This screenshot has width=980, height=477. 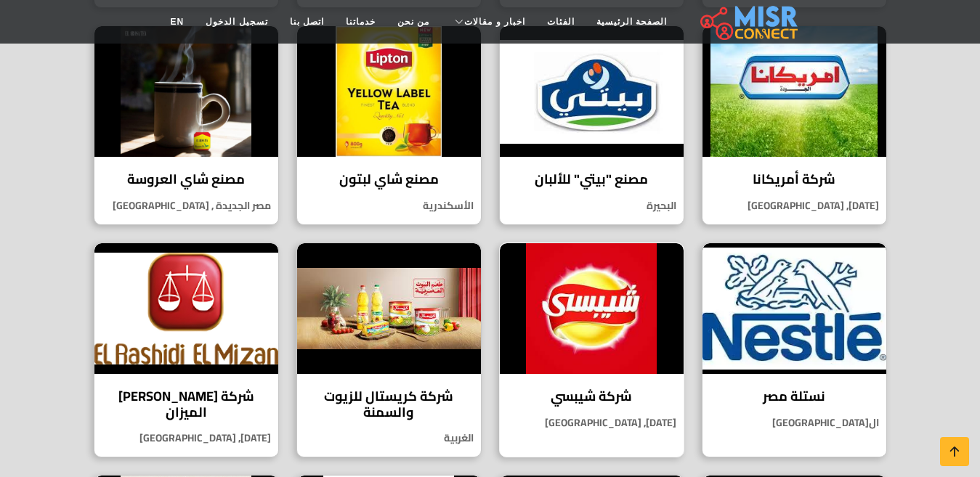 I want to click on span: اخبار و مقالات, so click(x=495, y=22).